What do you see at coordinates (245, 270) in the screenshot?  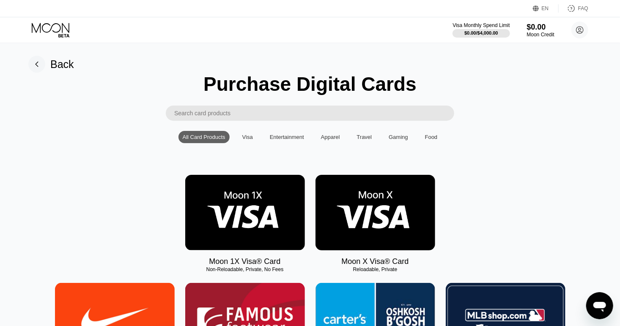 I see `div: Non-Reloadable, Private, No Fees` at bounding box center [245, 270].